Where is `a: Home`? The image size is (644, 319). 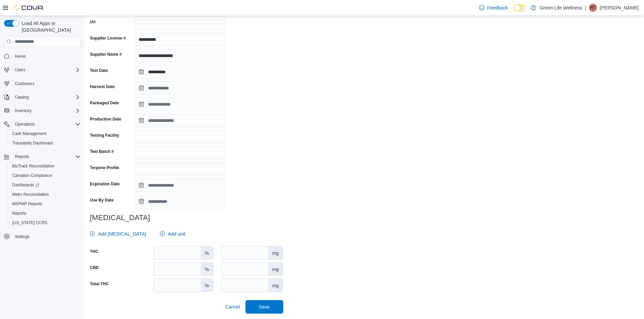
a: Home is located at coordinates (20, 57).